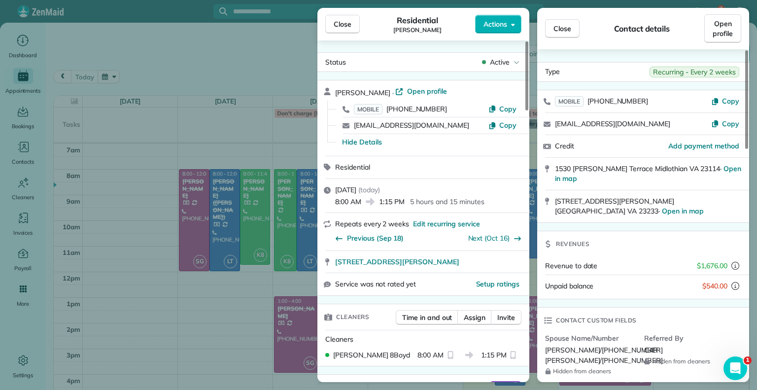 This screenshot has height=390, width=757. What do you see at coordinates (474, 317) in the screenshot?
I see `button: Assign` at bounding box center [474, 317].